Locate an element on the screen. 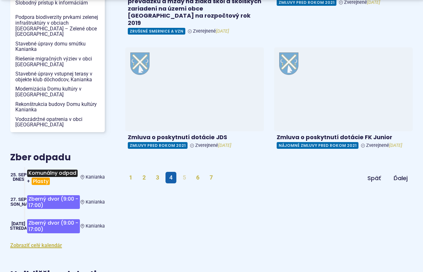 This screenshot has width=423, height=272. span: 4 is located at coordinates (171, 178).